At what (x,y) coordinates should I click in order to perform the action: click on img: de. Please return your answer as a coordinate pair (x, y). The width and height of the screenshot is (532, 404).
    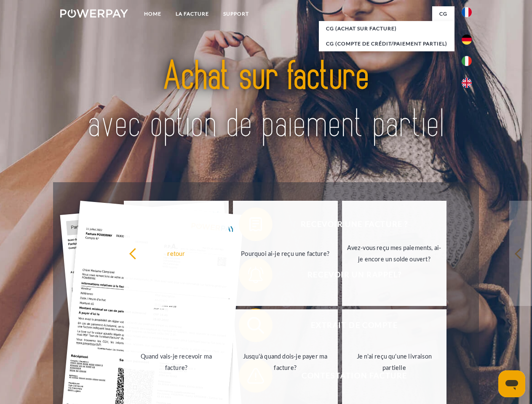
    Looking at the image, I should click on (467, 40).